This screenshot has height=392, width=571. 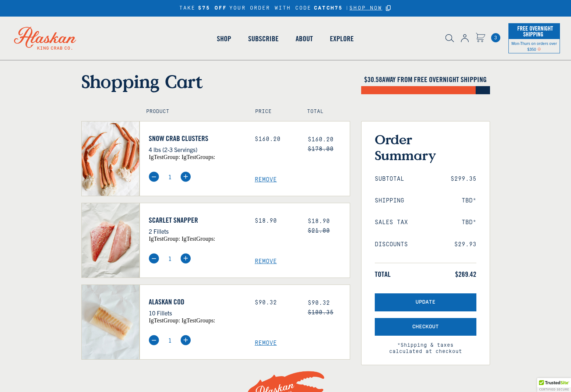 I want to click on a: Snow Crab Clusters, so click(x=196, y=138).